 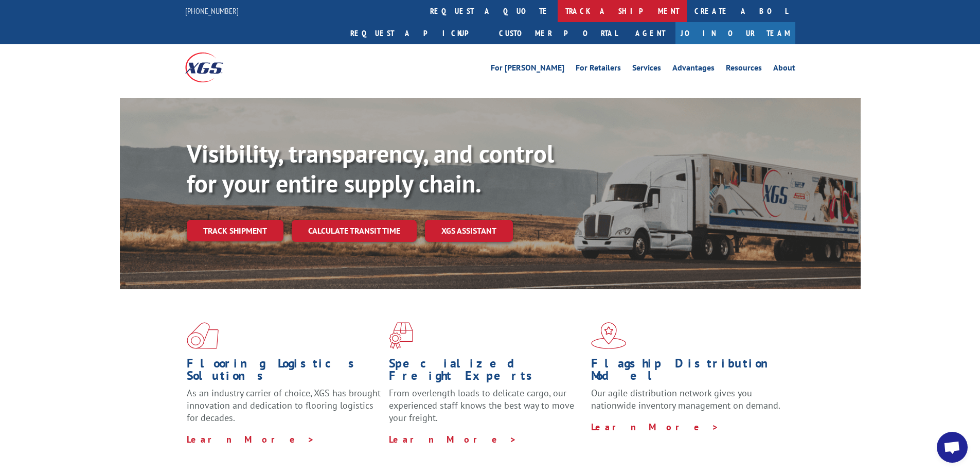 What do you see at coordinates (744, 69) in the screenshot?
I see `a: Resources` at bounding box center [744, 69].